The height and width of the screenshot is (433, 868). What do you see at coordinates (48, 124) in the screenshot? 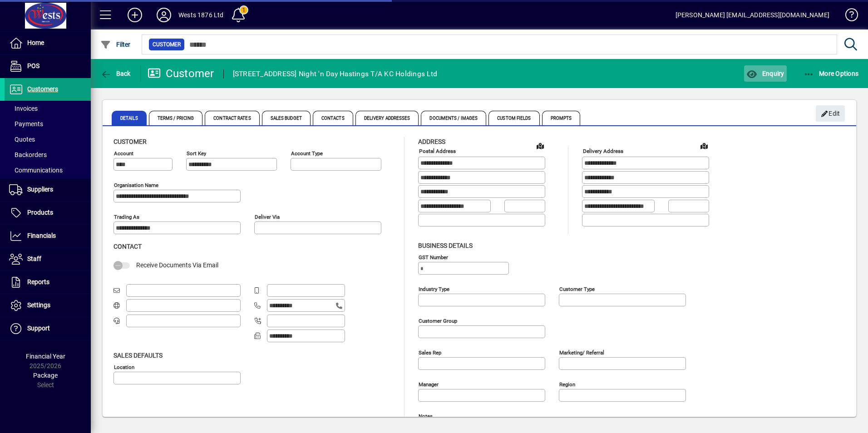
I see `a: Payments` at bounding box center [48, 124].